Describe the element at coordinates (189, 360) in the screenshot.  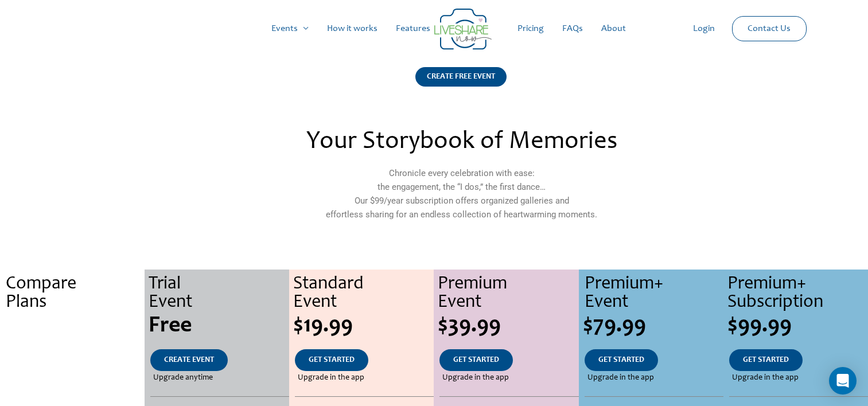
I see `a: CREATE EVENT` at that location.